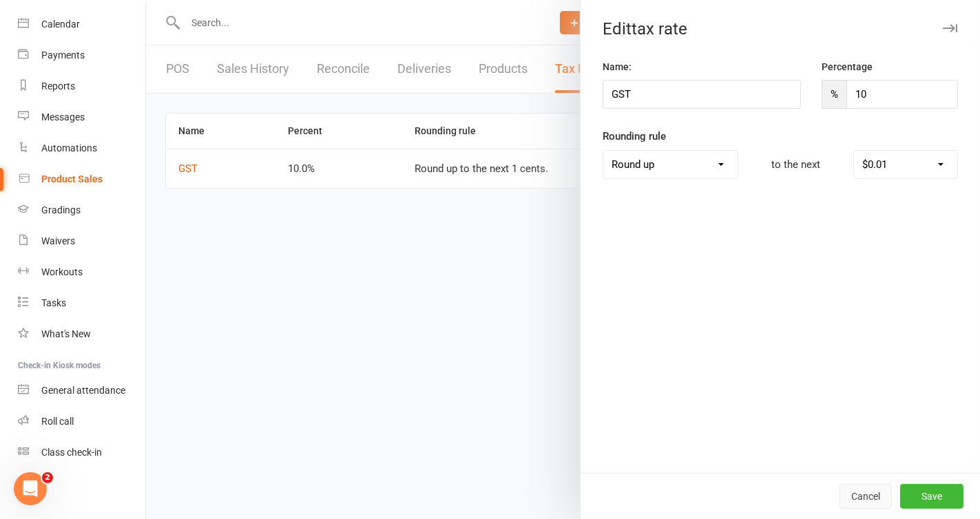 This screenshot has width=980, height=519. What do you see at coordinates (81, 179) in the screenshot?
I see `a: Product Sales` at bounding box center [81, 179].